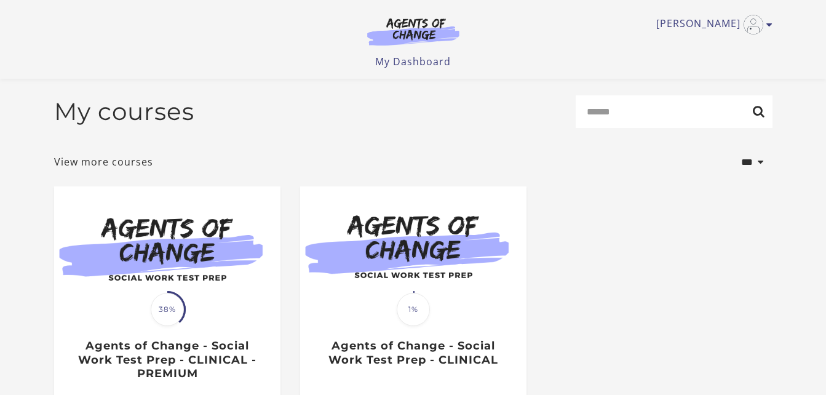  Describe the element at coordinates (412, 61) in the screenshot. I see `a: My Dashboard` at that location.